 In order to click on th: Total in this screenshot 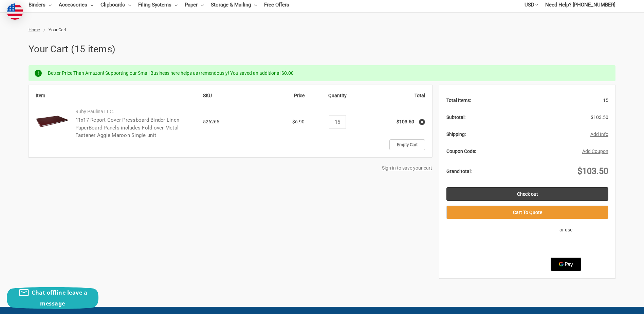, I will do `click(396, 98)`.